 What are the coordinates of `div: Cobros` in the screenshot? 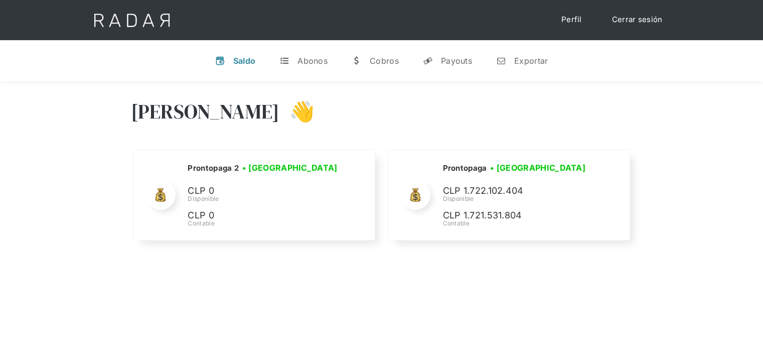 It's located at (384, 61).